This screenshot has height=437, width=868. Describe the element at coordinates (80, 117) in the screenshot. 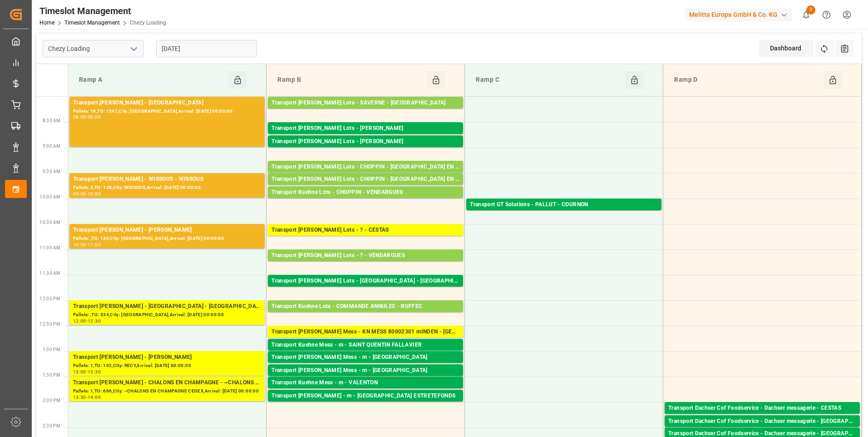

I see `div: 08:00` at that location.